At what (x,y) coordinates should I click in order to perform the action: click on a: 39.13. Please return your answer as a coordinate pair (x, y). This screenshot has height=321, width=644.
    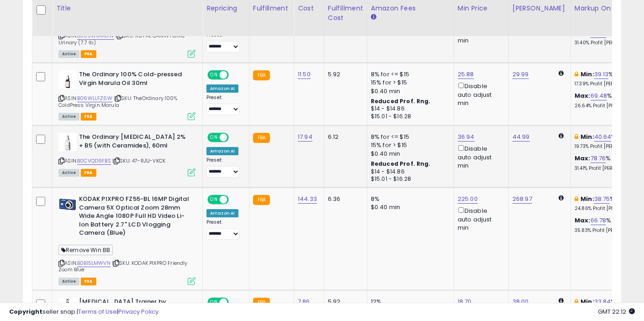
    Looking at the image, I should click on (601, 75).